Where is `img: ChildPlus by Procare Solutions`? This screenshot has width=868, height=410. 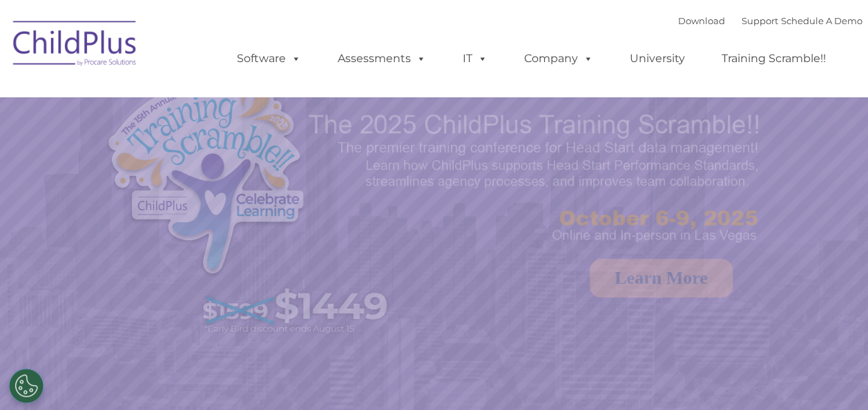 img: ChildPlus by Procare Solutions is located at coordinates (76, 45).